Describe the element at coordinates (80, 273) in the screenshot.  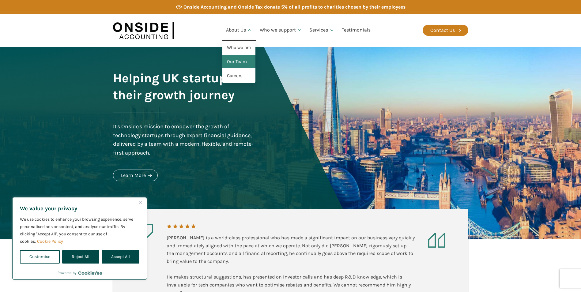
I see `div: Powered by` at that location.